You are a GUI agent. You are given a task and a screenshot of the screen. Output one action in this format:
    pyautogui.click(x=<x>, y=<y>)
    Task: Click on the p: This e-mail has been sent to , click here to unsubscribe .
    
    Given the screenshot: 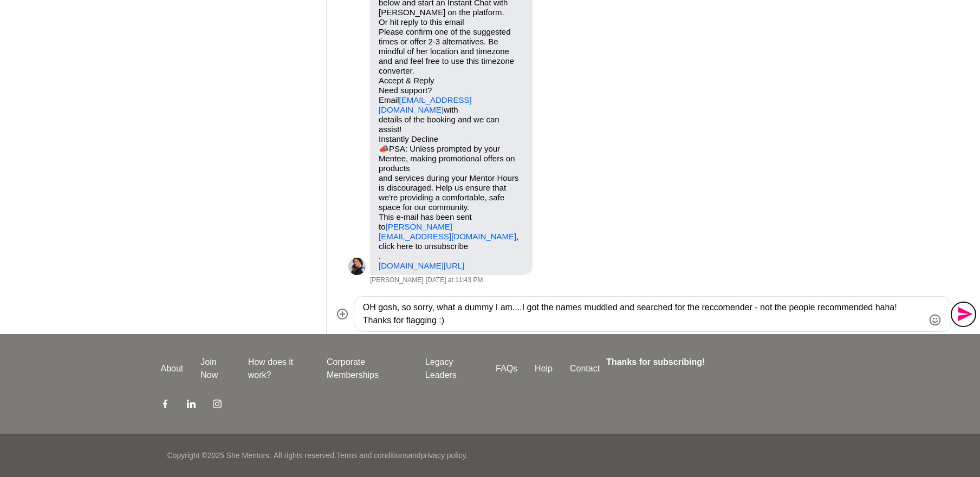 What is the action you would take?
    pyautogui.click(x=452, y=237)
    